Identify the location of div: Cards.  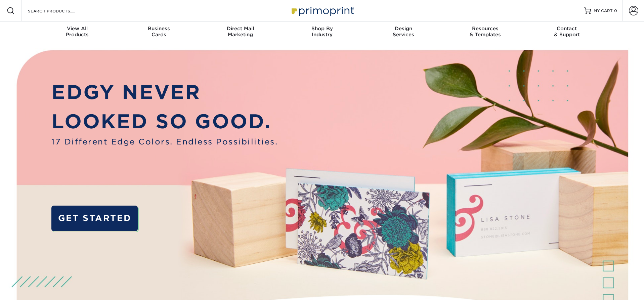
(159, 31).